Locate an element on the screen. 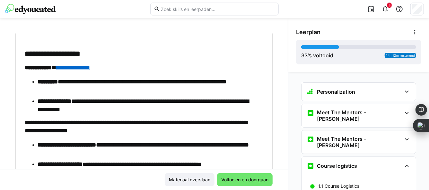 Image resolution: width=429 pixels, height=190 pixels. input: Zoek skills en leerpaden... is located at coordinates (218, 9).